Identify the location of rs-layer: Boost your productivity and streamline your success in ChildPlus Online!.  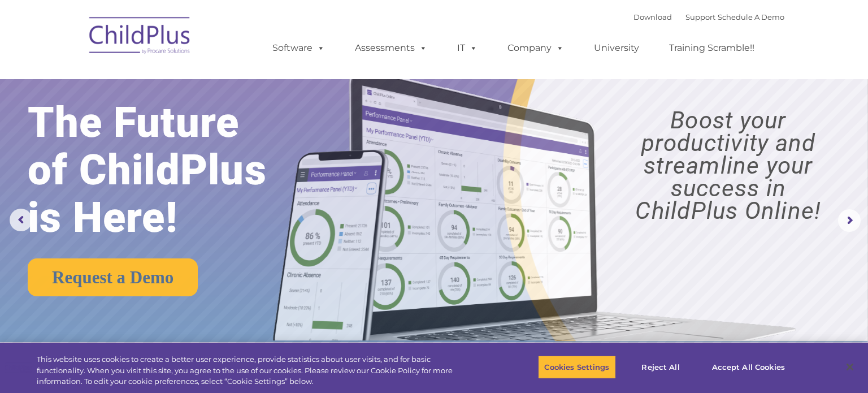
(728, 166).